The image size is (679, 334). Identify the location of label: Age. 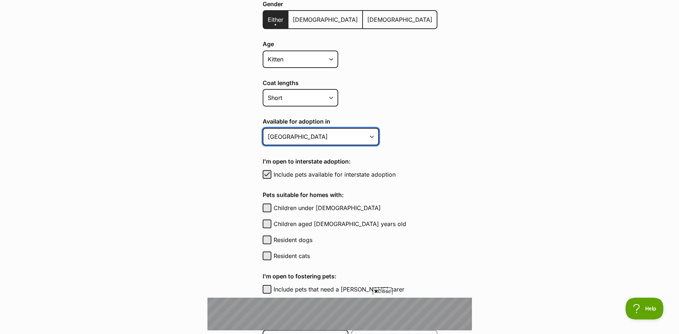
(350, 44).